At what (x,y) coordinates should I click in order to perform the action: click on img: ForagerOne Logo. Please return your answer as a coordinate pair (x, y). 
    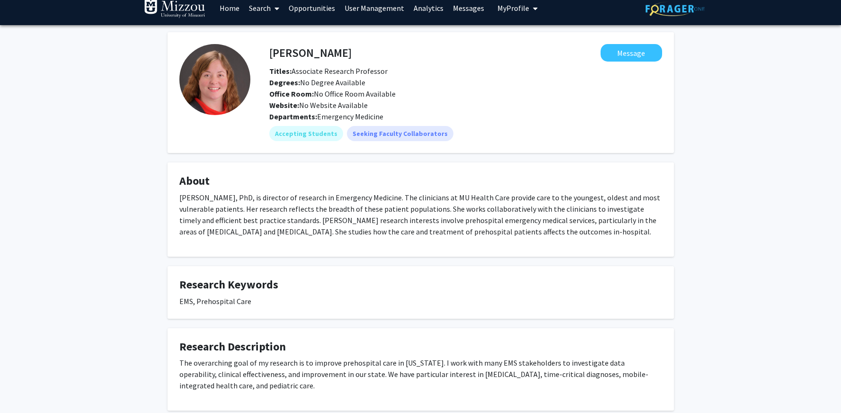
    Looking at the image, I should click on (675, 9).